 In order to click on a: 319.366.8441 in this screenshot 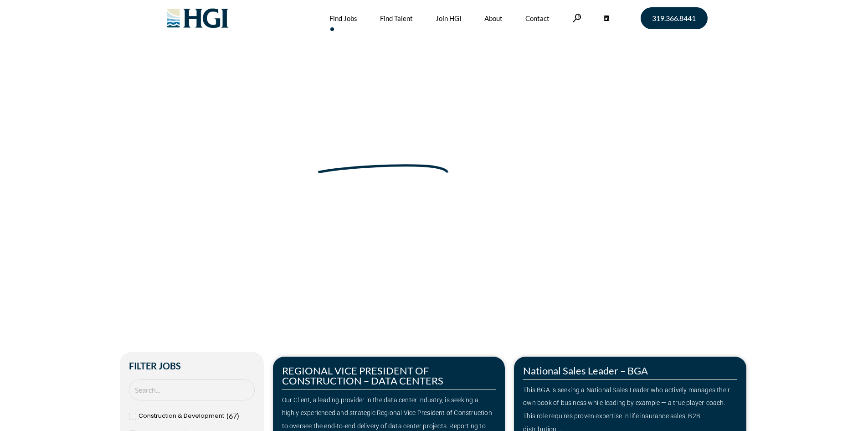, I will do `click(674, 19)`.